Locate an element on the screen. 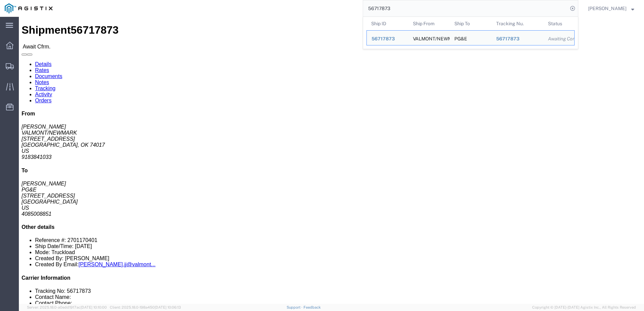  a: Feedback is located at coordinates (312, 307).